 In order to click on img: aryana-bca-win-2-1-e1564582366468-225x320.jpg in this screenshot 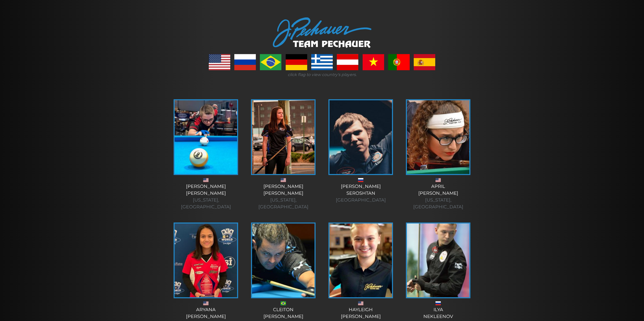, I will do `click(206, 261)`.